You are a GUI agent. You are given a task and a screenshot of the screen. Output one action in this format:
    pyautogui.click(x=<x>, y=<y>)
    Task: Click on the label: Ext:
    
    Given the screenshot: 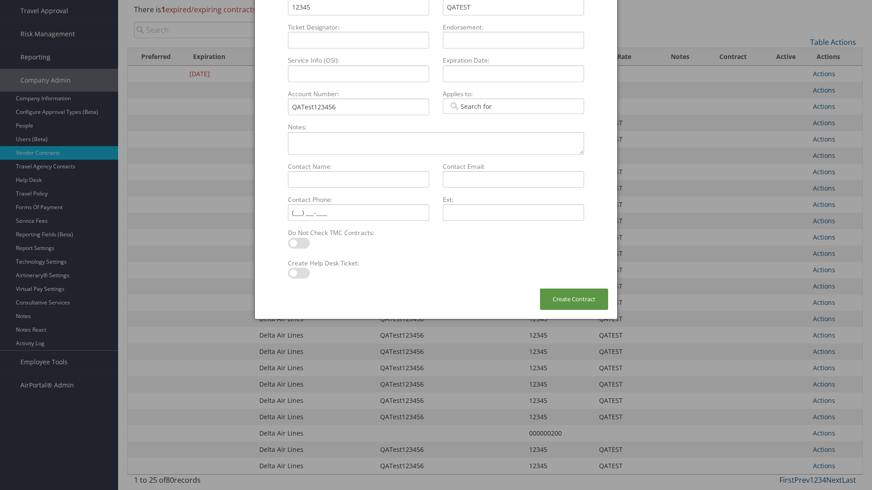 What is the action you would take?
    pyautogui.click(x=513, y=200)
    